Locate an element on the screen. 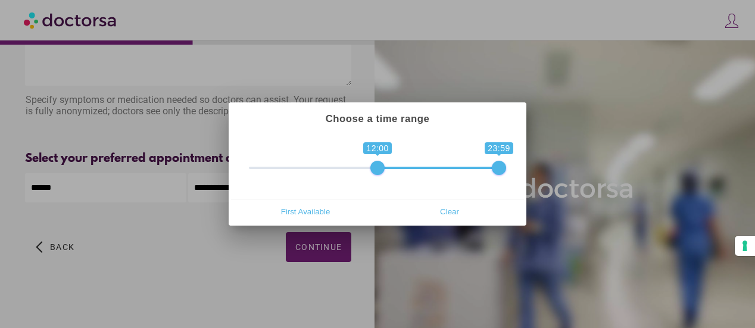 Image resolution: width=755 pixels, height=328 pixels. span: First Available is located at coordinates (305, 211).